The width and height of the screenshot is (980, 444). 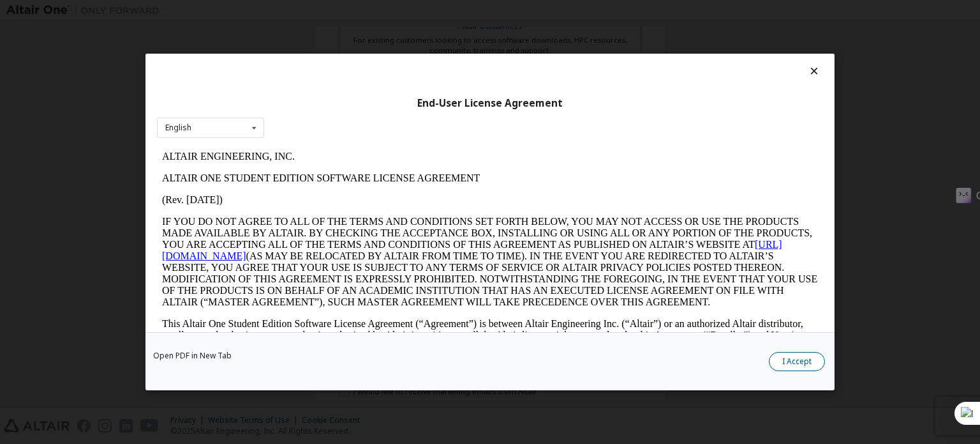 I want to click on button: I Accept, so click(x=797, y=362).